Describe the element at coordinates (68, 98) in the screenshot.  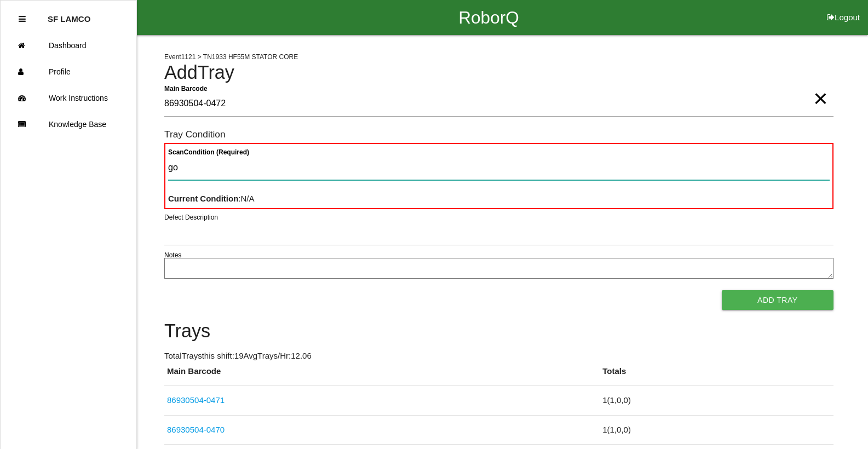
I see `a: Work Instructions` at that location.